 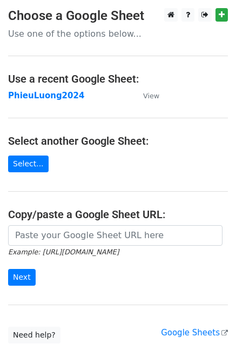 What do you see at coordinates (118, 215) in the screenshot?
I see `h4: Copy/paste a Google Sheet URL:` at bounding box center [118, 215].